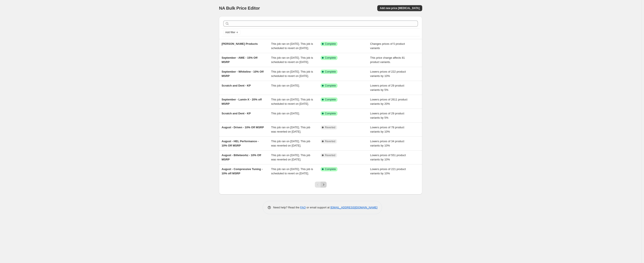 This screenshot has width=644, height=263. What do you see at coordinates (389, 101) in the screenshot?
I see `span: Lowers prices of 2611 product variants by 20%` at bounding box center [389, 101].